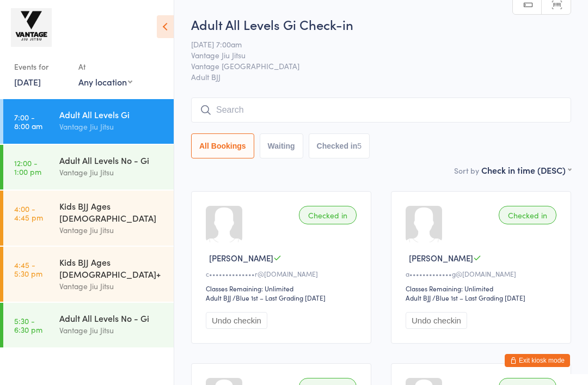 Image resolution: width=588 pixels, height=385 pixels. I want to click on input: Search, so click(381, 110).